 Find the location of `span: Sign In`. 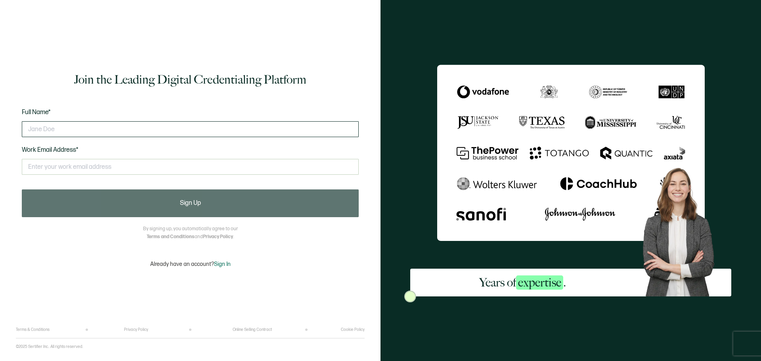

span: Sign In is located at coordinates (222, 264).